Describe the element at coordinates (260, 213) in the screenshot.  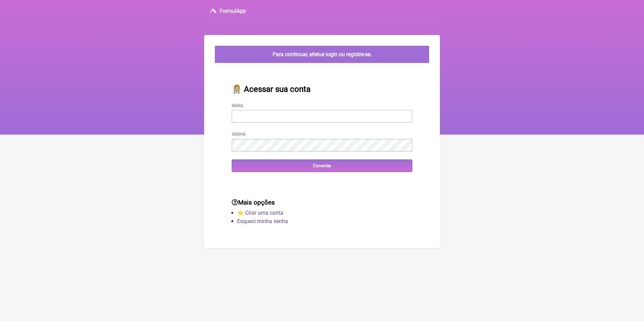
I see `a: ⭐️ Criar uma conta` at that location.